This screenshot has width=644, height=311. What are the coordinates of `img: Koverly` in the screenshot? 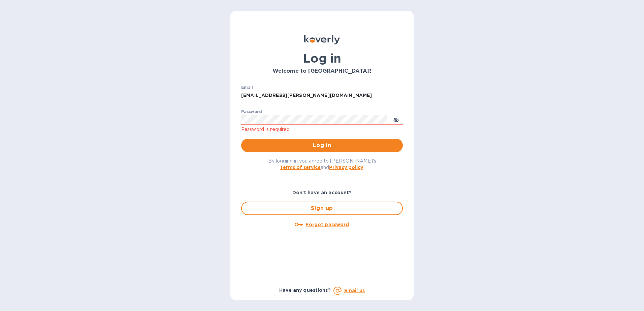 It's located at (322, 40).